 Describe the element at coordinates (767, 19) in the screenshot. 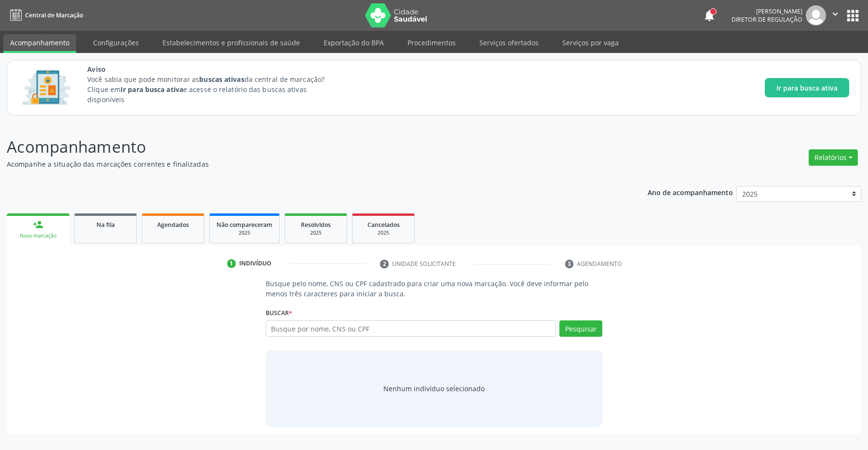

I see `span: Diretor de regulação` at that location.